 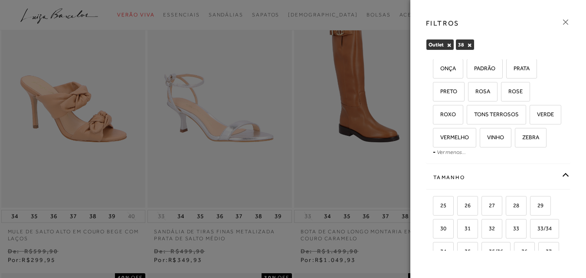 I want to click on span: Outlet, so click(x=436, y=45).